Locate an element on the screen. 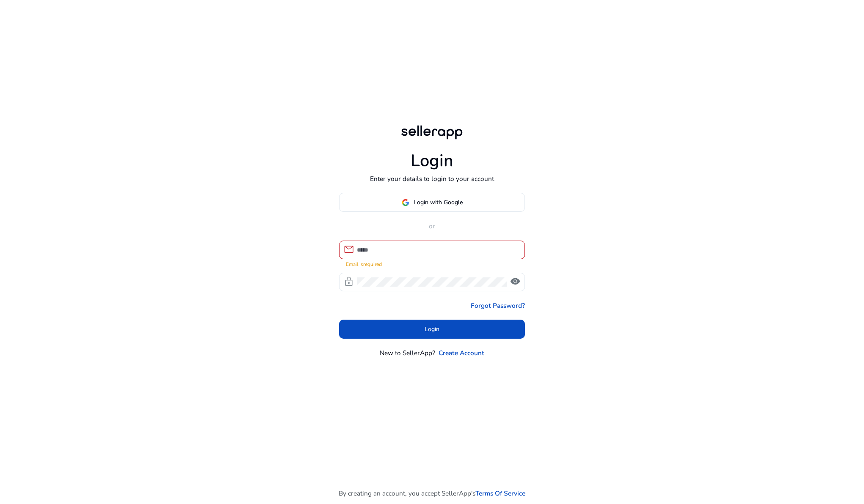  button: Login is located at coordinates (432, 329).